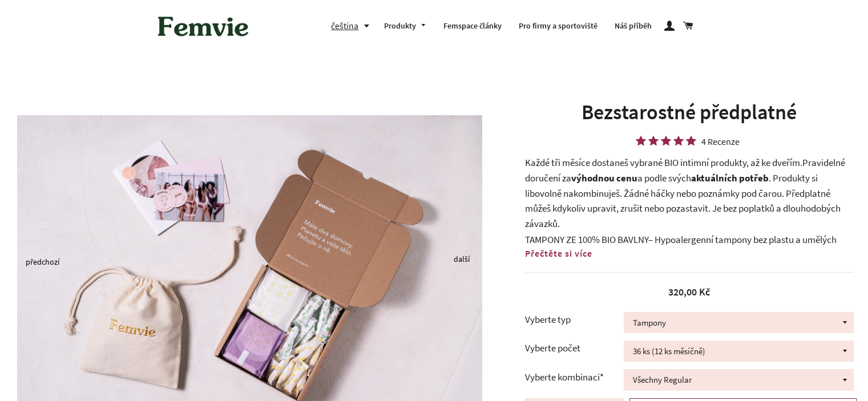 The height and width of the screenshot is (401, 868). Describe the element at coordinates (574, 377) in the screenshot. I see `label: Vyberte kombinaci*` at that location.